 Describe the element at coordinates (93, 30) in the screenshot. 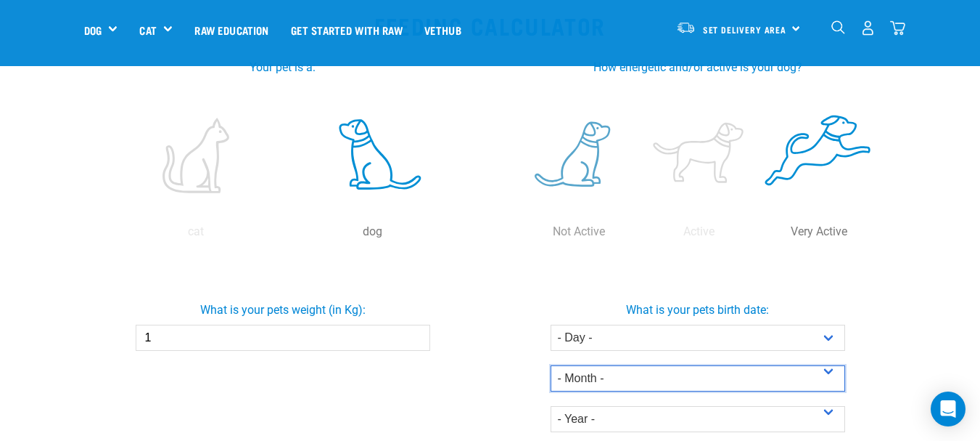

I see `a: Dog` at that location.